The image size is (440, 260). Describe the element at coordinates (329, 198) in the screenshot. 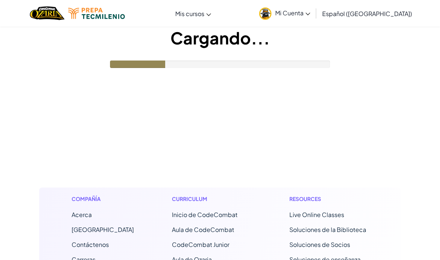

I see `h1: Resources` at that location.